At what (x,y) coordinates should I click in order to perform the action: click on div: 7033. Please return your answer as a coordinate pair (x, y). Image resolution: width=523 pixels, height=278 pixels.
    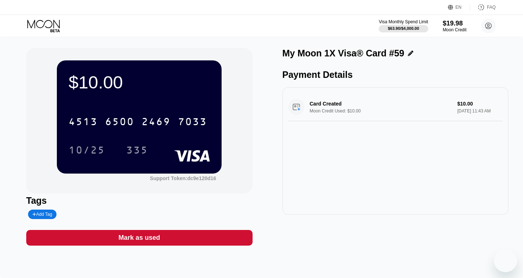
    Looking at the image, I should click on (192, 123).